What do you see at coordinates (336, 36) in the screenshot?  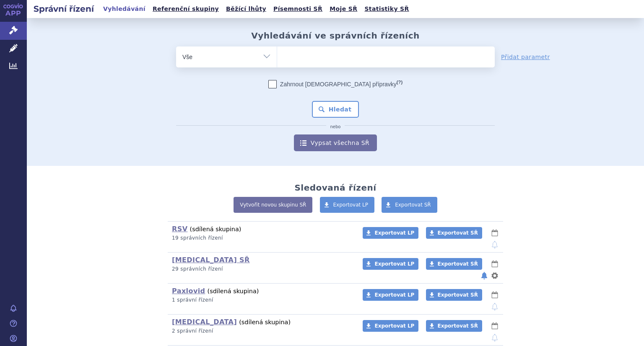 I see `h2: Vyhledávání ve správních řízeních` at bounding box center [336, 36].